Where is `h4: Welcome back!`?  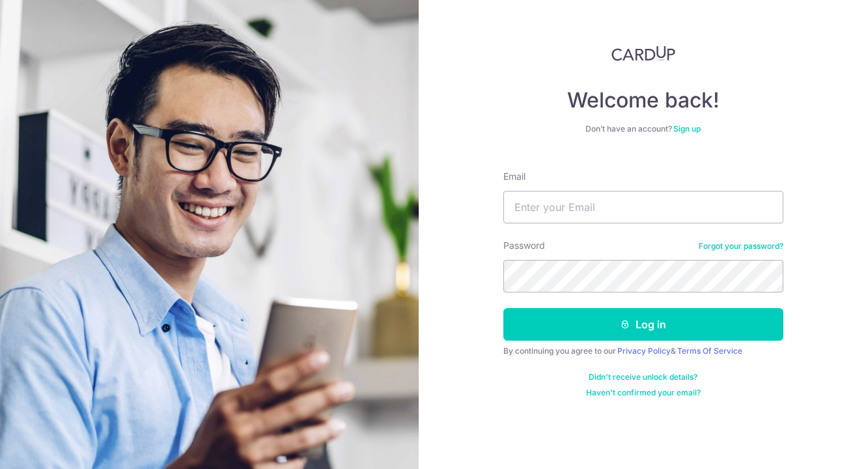 h4: Welcome back! is located at coordinates (644, 100).